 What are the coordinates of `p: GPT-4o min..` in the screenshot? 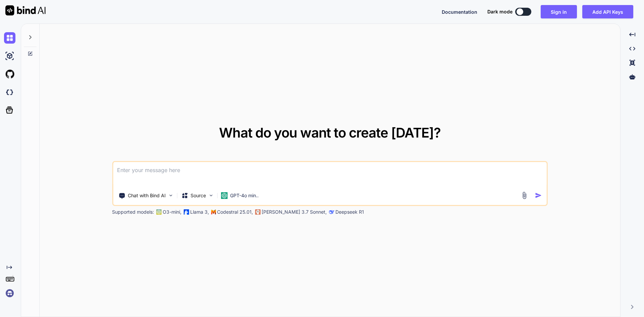 It's located at (244, 196).